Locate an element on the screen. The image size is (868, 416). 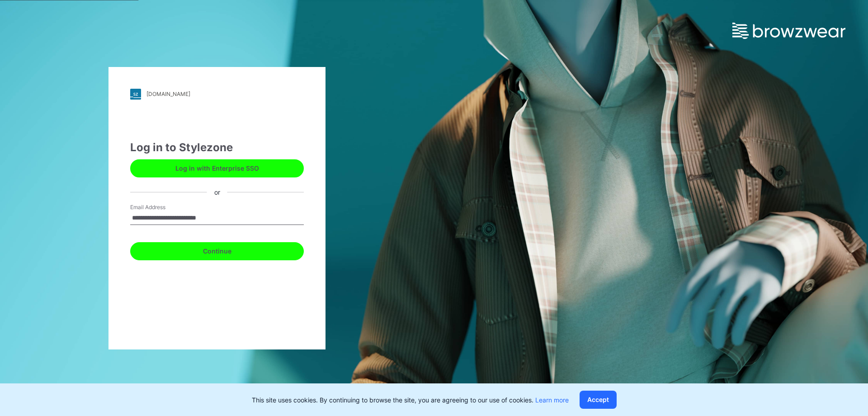
button: Accept is located at coordinates (598, 400).